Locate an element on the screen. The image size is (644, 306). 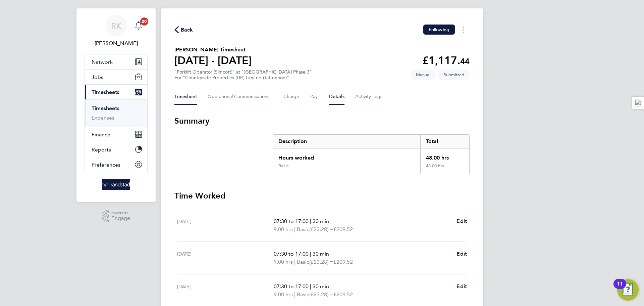
span: Jobs is located at coordinates (98, 77).